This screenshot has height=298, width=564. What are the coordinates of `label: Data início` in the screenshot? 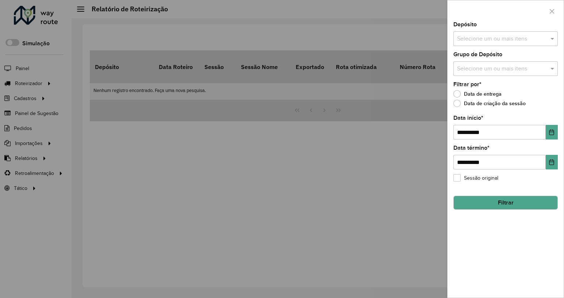 It's located at (468, 118).